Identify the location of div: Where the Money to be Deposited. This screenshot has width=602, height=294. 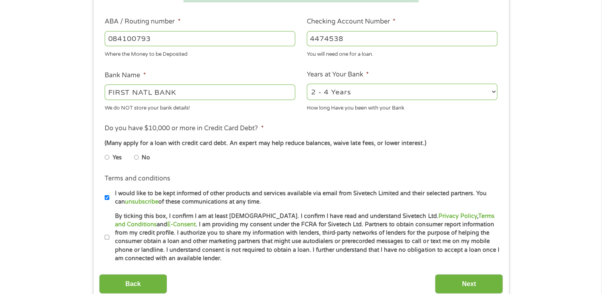
(200, 53).